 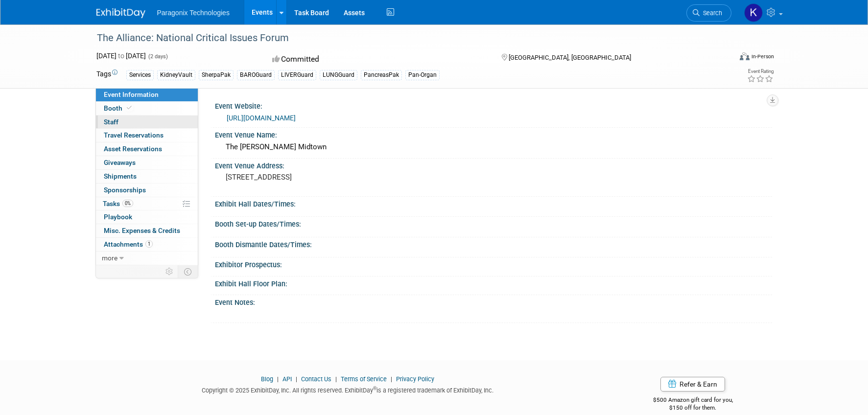 What do you see at coordinates (287, 379) in the screenshot?
I see `a: API` at bounding box center [287, 379].